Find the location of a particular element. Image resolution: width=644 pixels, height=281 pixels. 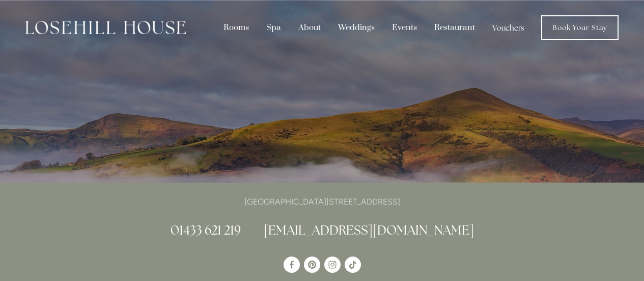

a: Vouchers is located at coordinates (508, 27).